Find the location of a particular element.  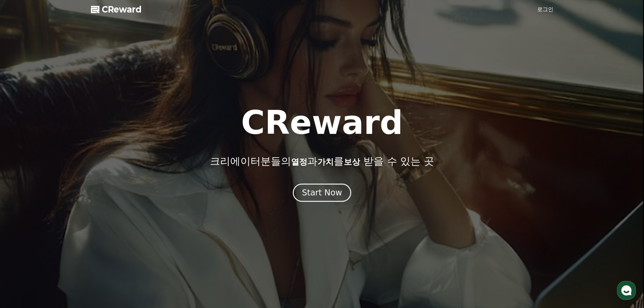

a: 로그인 is located at coordinates (545, 10).